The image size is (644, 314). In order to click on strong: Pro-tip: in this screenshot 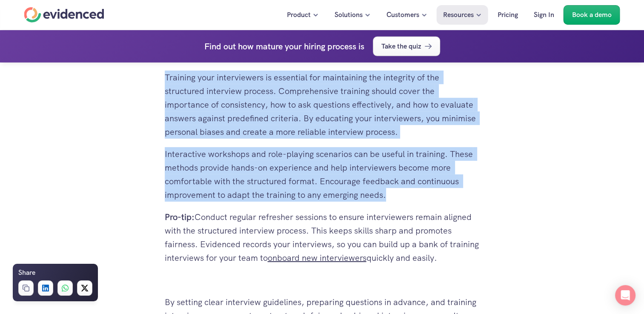, I will do `click(180, 217)`.